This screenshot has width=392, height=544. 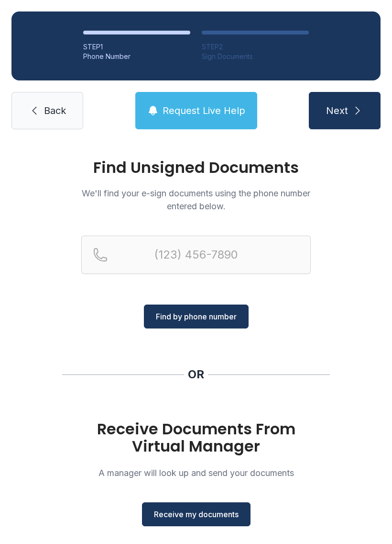 I want to click on h1: Find Unsigned Documents, so click(x=196, y=167).